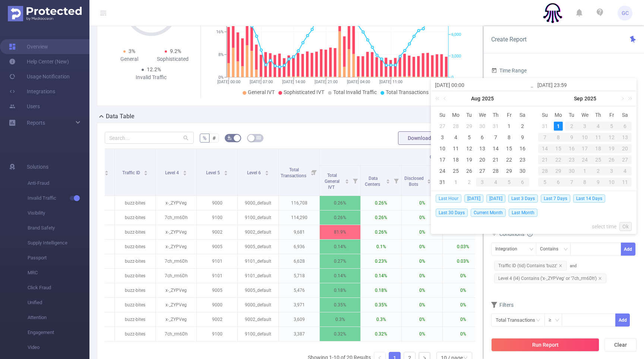 The width and height of the screenshot is (644, 359). Describe the element at coordinates (129, 59) in the screenshot. I see `div: General` at that location.